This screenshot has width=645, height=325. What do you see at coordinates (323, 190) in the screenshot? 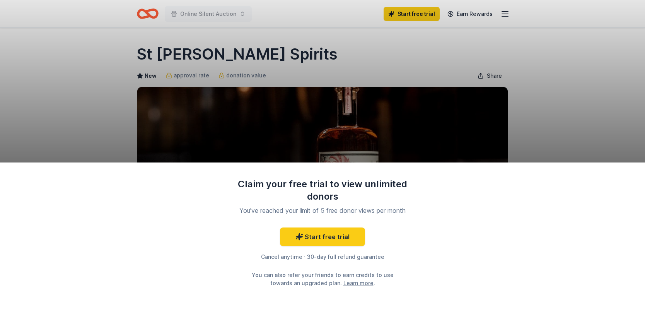
I see `div: Claim your free trial to view unlimited donors` at bounding box center [323, 190].